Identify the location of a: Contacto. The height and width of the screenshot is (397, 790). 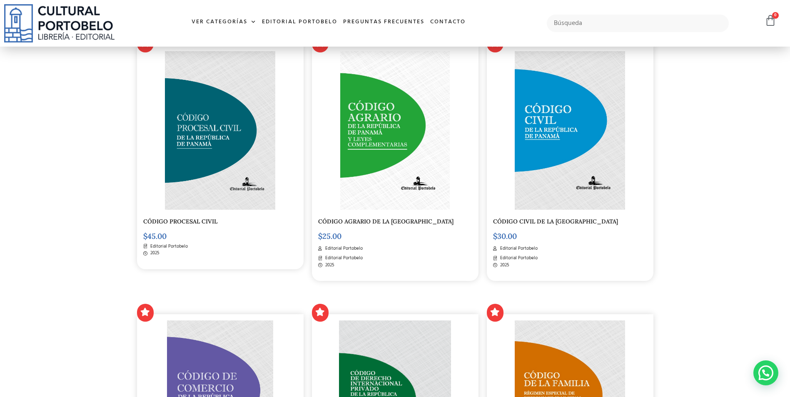
(448, 22).